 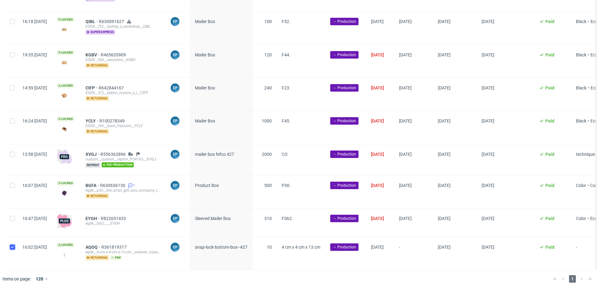 What do you see at coordinates (286, 121) in the screenshot?
I see `span: F45.` at bounding box center [286, 121].